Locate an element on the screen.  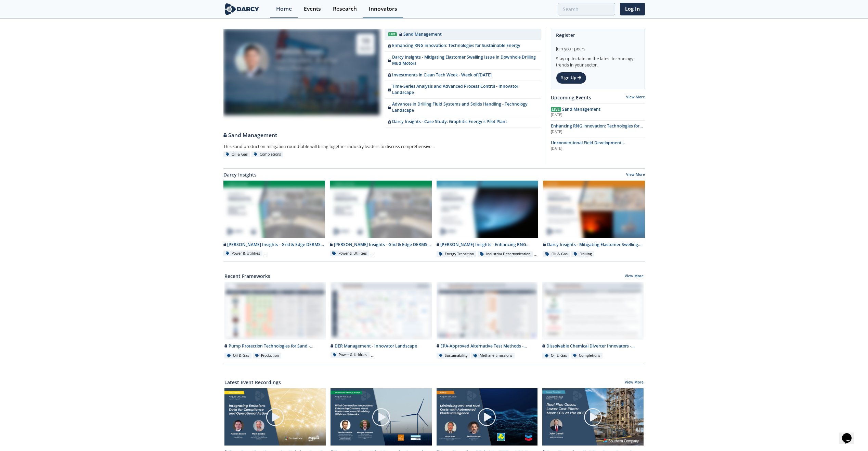
a: Sign Up is located at coordinates (571, 78).